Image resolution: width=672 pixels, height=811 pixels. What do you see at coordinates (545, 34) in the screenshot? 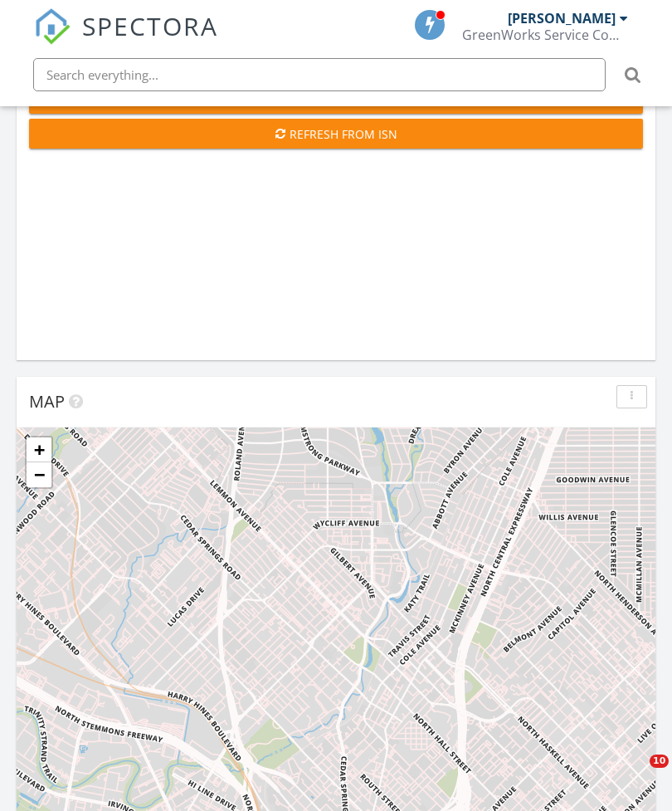
I see `div: GreenWorks Service Company` at bounding box center [545, 34].